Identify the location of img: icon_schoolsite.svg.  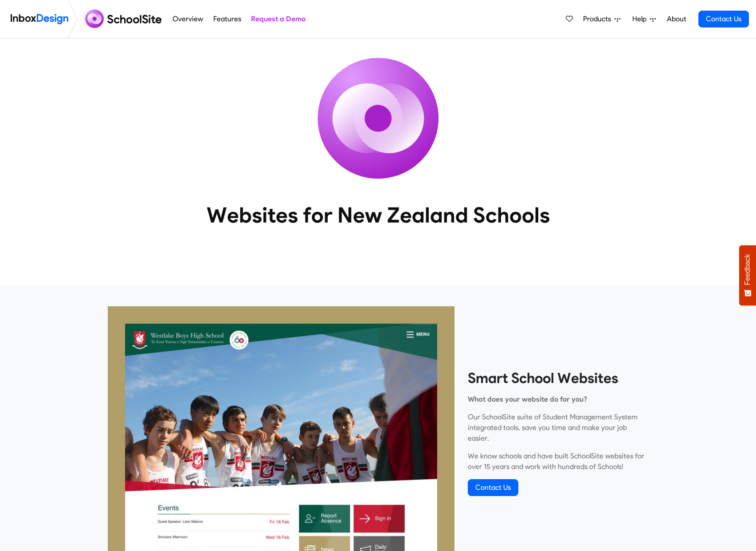
(378, 118).